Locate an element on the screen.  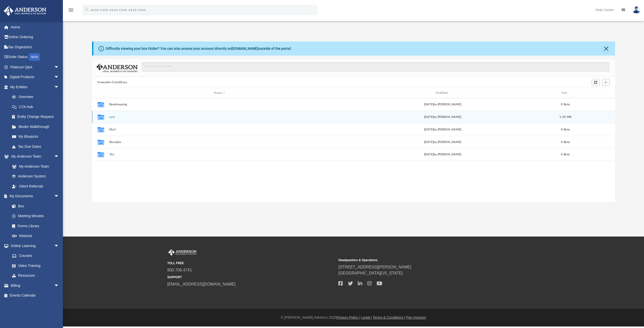
div: NEW is located at coordinates (34, 57).